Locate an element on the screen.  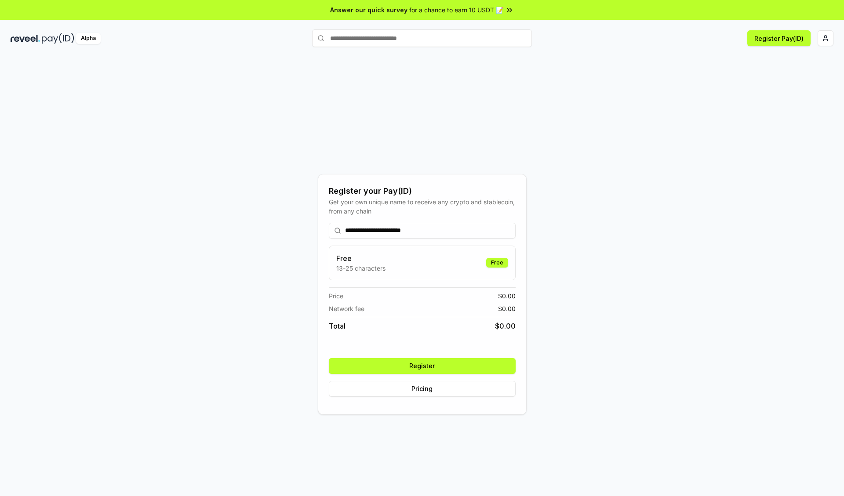
button: Register is located at coordinates (422, 366).